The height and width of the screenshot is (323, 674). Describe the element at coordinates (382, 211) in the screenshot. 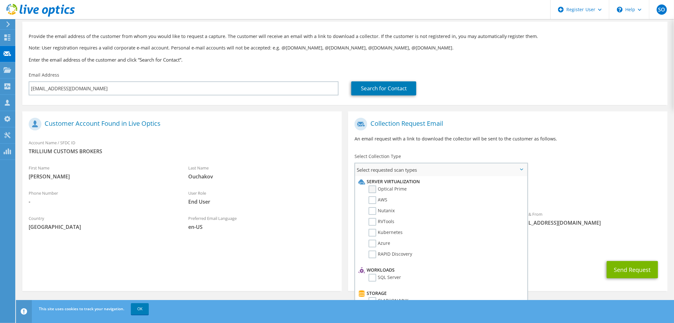

I see `label: Nutanix` at that location.